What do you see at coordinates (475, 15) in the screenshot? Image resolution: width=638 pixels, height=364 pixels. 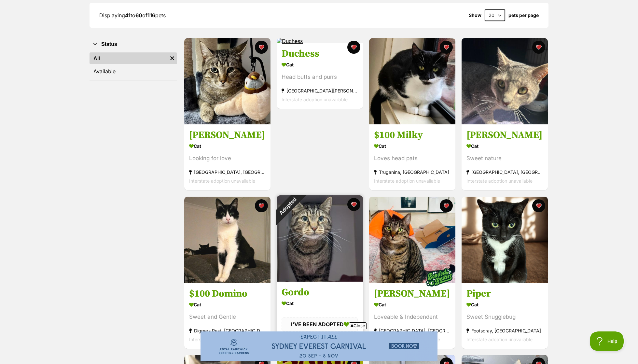 I see `span: Show` at bounding box center [475, 15].